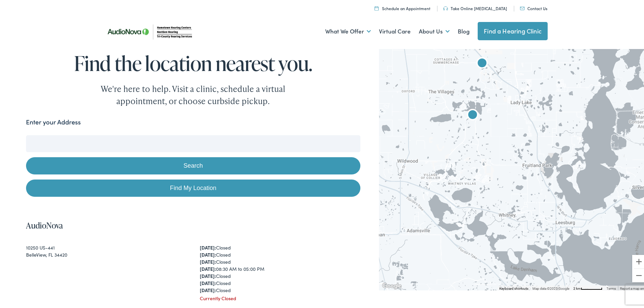 The height and width of the screenshot is (308, 644). I want to click on button: Map Scale: 2 km per 60 pixels, so click(588, 287).